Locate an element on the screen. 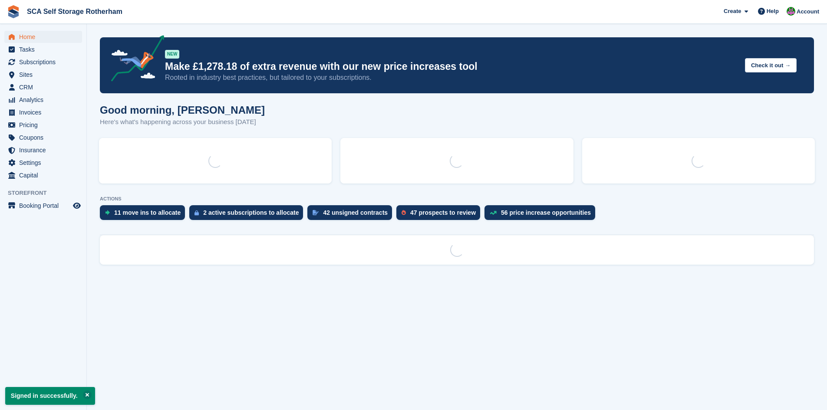 Image resolution: width=827 pixels, height=410 pixels. div: NEW is located at coordinates (172, 54).